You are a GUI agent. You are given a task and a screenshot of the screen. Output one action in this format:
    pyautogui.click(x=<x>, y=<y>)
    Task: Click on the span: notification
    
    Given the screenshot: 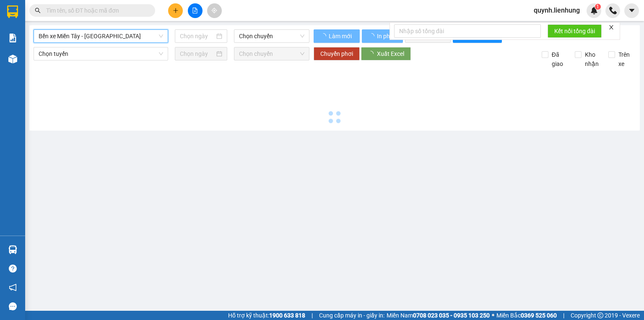 What is the action you would take?
    pyautogui.click(x=12, y=287)
    